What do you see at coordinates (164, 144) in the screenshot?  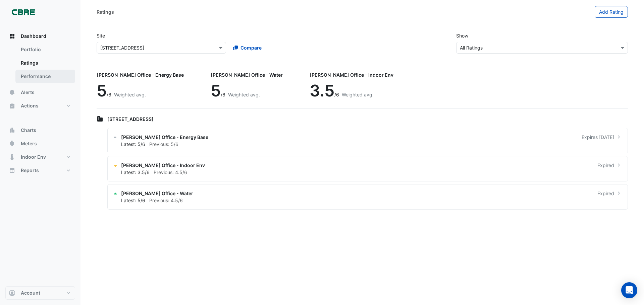 I see `span: Previous: 5/6` at bounding box center [164, 144].